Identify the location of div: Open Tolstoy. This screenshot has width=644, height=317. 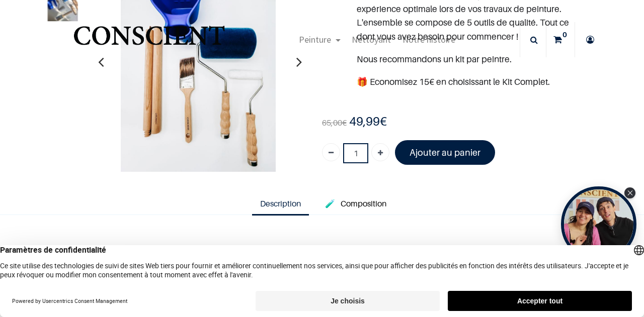
(599, 224).